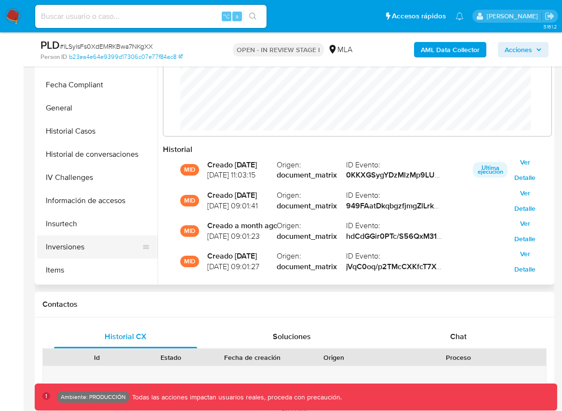 The width and height of the screenshot is (562, 411). I want to click on button: AML Data Collector, so click(450, 50).